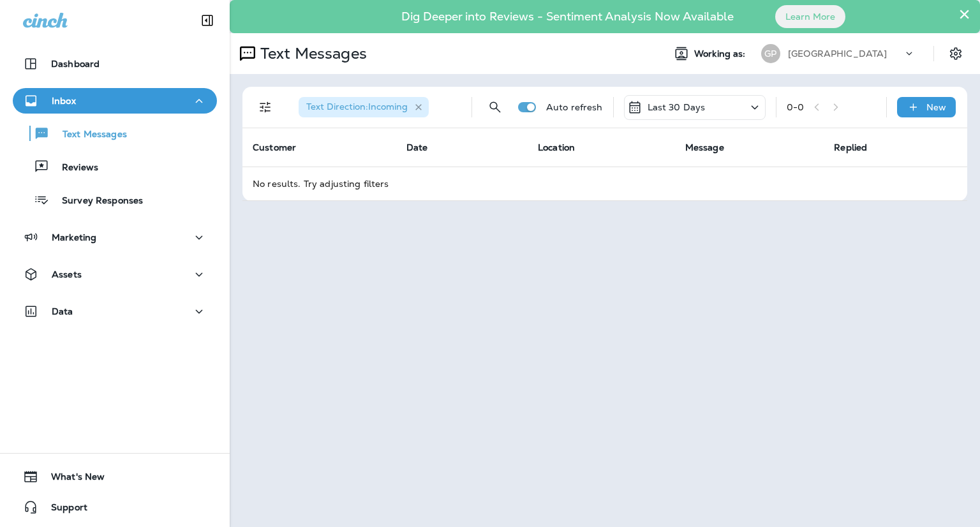 The image size is (980, 527). What do you see at coordinates (574, 107) in the screenshot?
I see `p: Auto refresh` at bounding box center [574, 107].